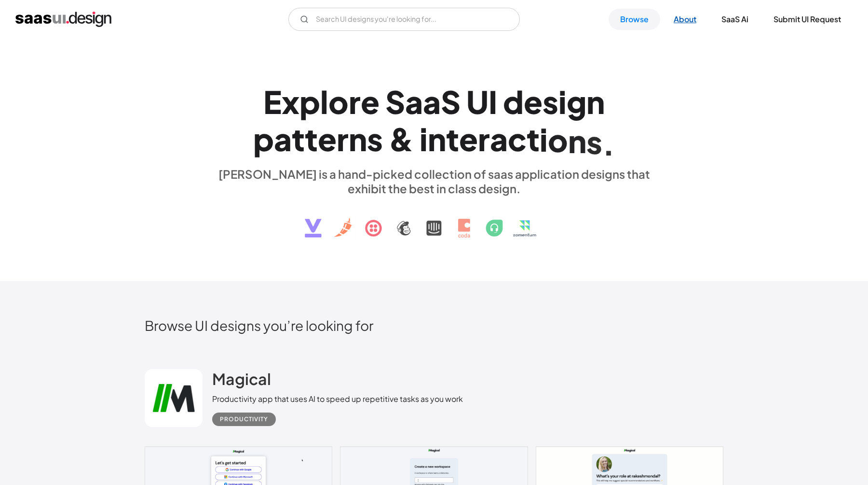  I want to click on div: Productivity, so click(244, 419).